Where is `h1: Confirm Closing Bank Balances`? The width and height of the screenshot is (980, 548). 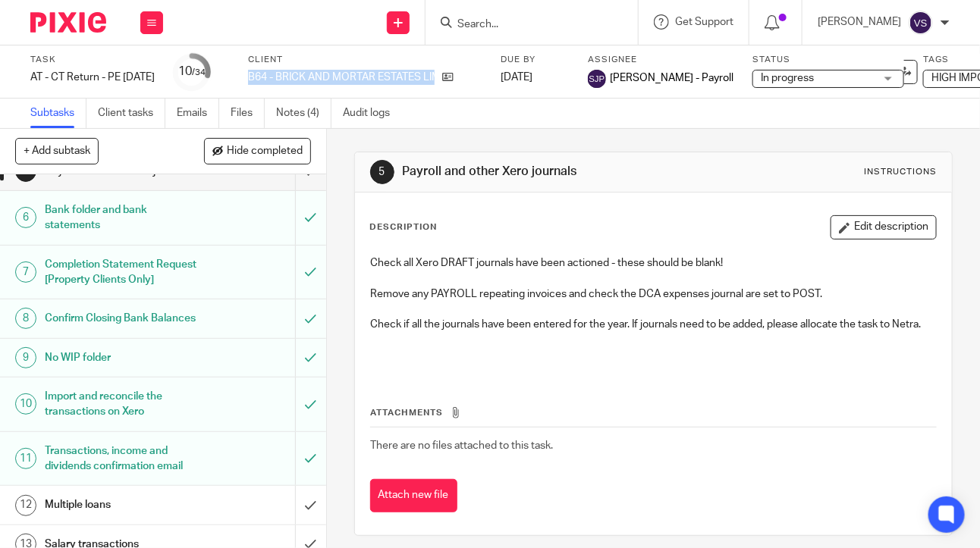 h1: Confirm Closing Bank Balances is located at coordinates (123, 318).